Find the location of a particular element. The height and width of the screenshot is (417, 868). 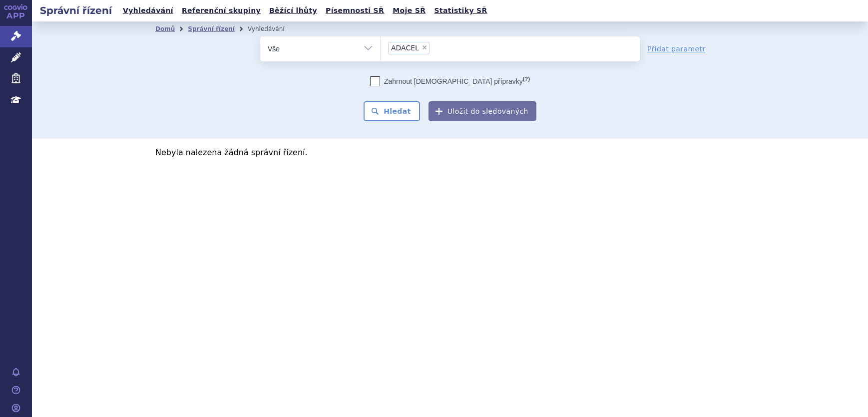

p: Nebyla nalezena žádná správní řízení. is located at coordinates (450, 153).